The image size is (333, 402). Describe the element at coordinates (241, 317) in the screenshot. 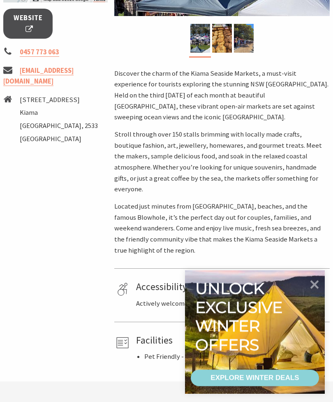

I see `div: Unlock exclusive winter offers` at that location.